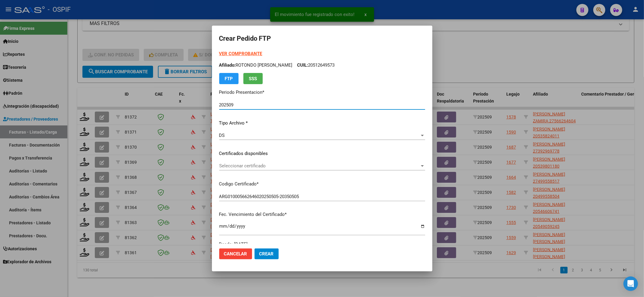  I want to click on button: SSS, so click(253, 79).